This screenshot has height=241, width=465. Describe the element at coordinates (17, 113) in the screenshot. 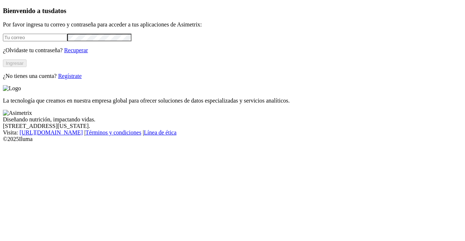

I see `img: Asimetrix` at that location.